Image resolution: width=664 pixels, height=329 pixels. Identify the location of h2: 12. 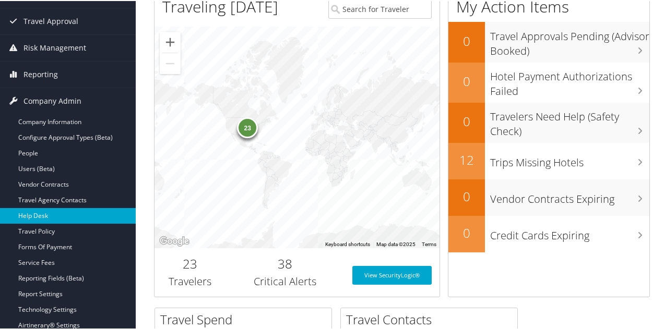
(467, 159).